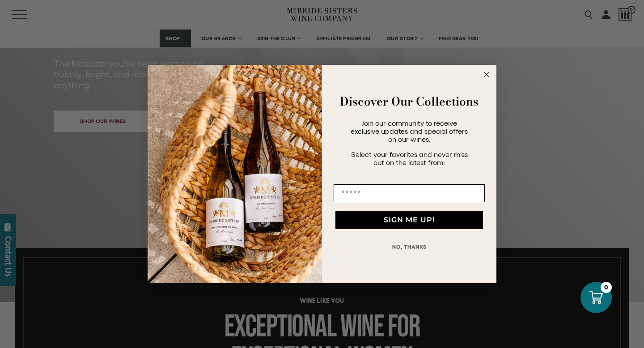 The height and width of the screenshot is (348, 644). Describe the element at coordinates (410, 193) in the screenshot. I see `input: Email` at that location.